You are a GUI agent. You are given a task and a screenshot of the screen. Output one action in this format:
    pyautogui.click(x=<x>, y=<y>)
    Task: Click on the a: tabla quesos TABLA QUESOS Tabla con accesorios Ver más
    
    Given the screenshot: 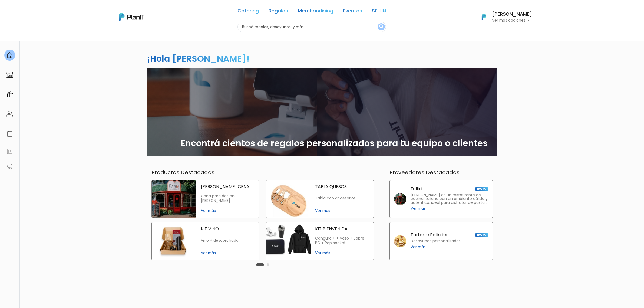 What is the action you would take?
    pyautogui.click(x=320, y=199)
    